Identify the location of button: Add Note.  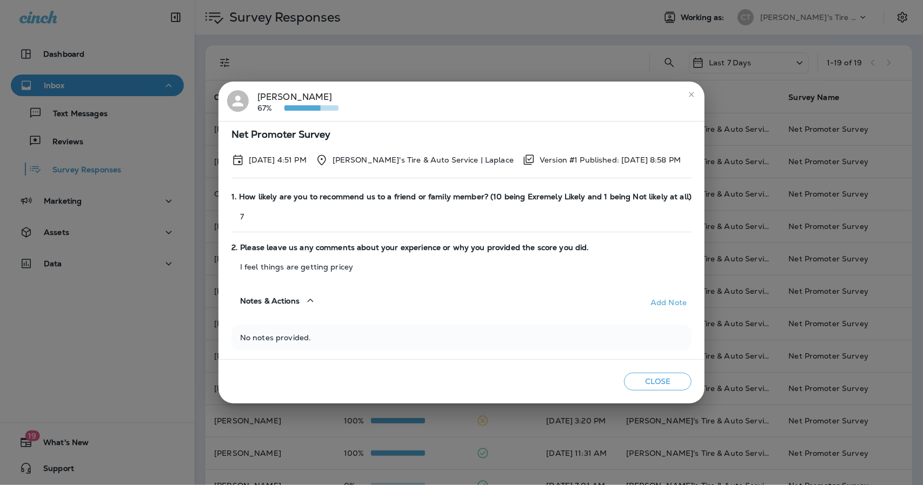
(668, 303).